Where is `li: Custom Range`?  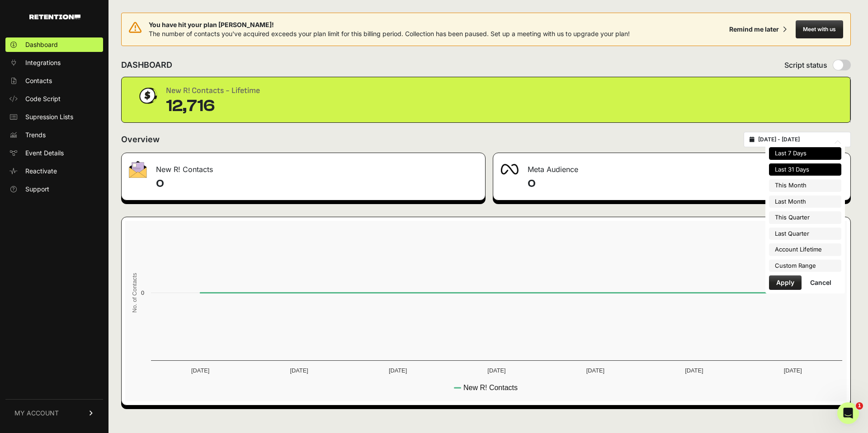 li: Custom Range is located at coordinates (805, 266).